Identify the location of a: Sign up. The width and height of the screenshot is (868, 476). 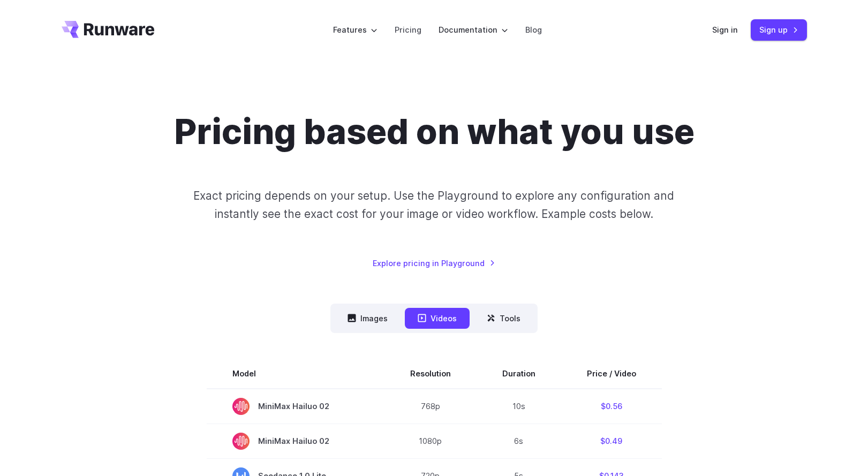
(779, 30).